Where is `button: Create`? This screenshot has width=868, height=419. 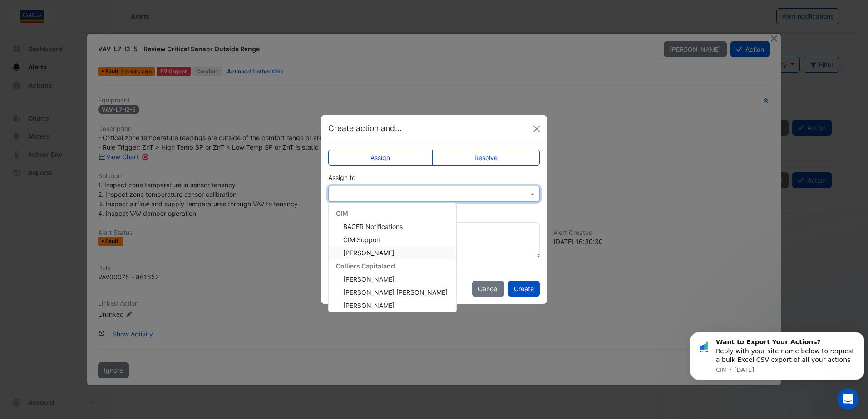 button: Create is located at coordinates (524, 289).